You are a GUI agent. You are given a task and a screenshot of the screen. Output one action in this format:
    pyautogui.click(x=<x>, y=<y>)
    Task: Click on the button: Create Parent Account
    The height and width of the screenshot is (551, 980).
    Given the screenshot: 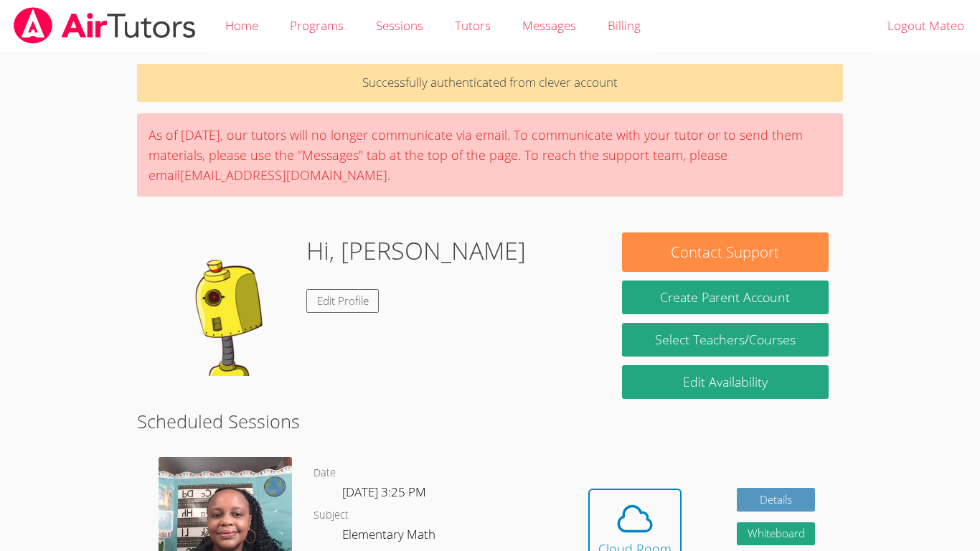 What is the action you would take?
    pyautogui.click(x=725, y=297)
    